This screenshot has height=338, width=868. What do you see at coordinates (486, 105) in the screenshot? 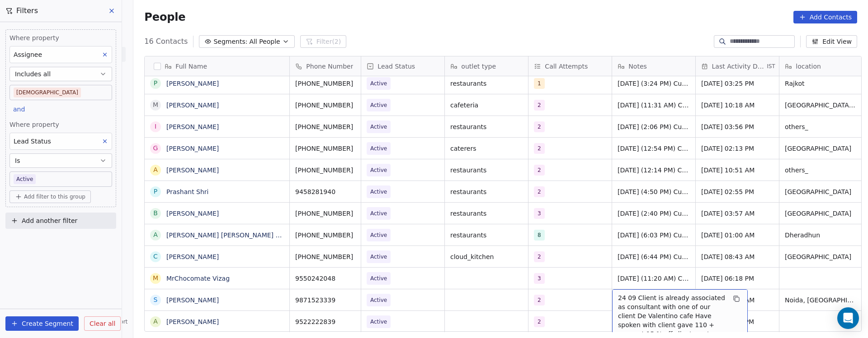
I see `span: cafeteria` at bounding box center [486, 105].